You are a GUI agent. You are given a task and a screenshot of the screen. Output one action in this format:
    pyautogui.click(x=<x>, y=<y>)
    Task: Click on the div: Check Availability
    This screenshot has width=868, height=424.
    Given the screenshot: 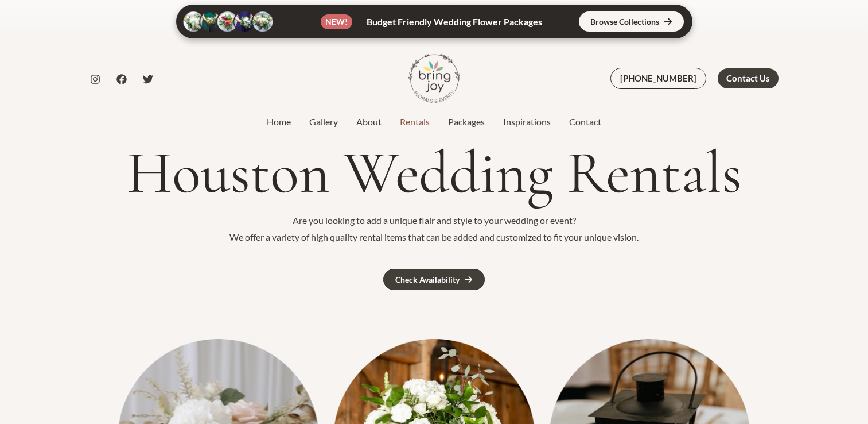 What is the action you would take?
    pyautogui.click(x=428, y=280)
    